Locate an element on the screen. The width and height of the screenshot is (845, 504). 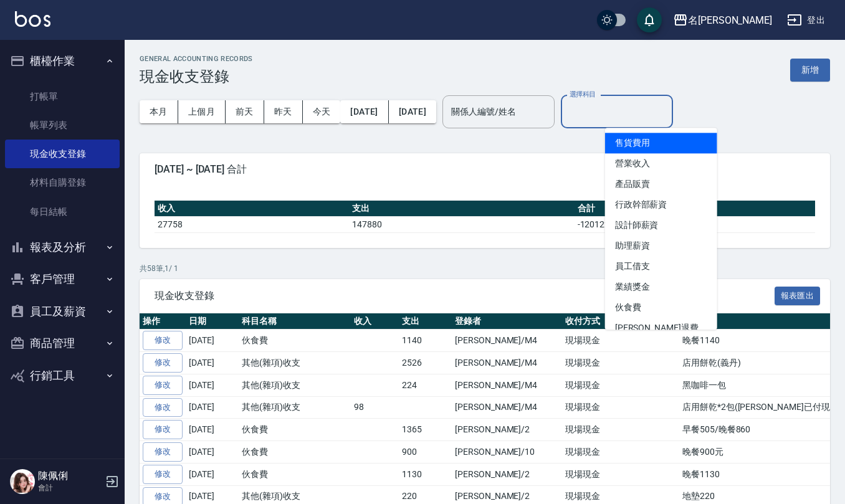
img: Person is located at coordinates (22, 482).